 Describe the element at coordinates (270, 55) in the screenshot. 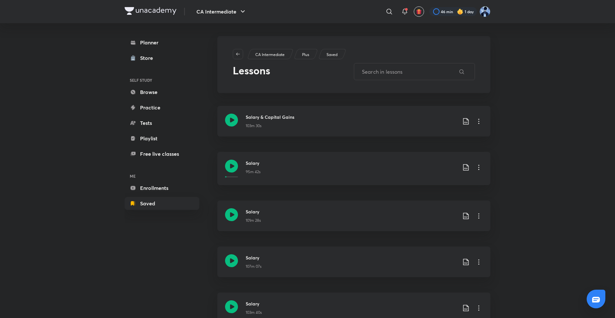

I see `a: CA Intermediate` at that location.